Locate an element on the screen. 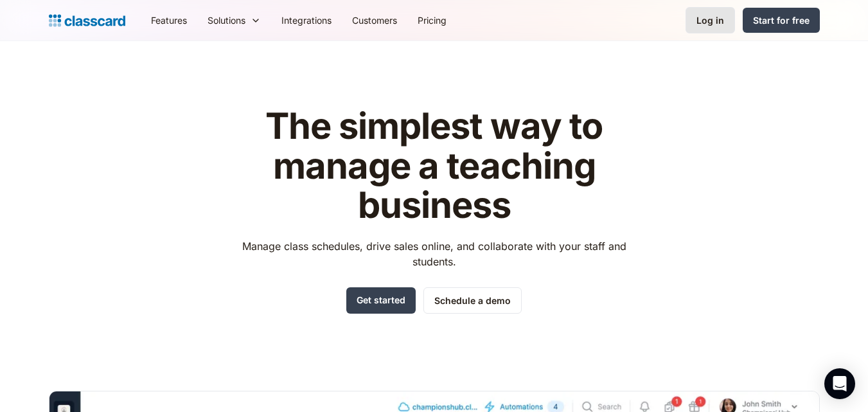  a: Schedule a demo is located at coordinates (473, 300).